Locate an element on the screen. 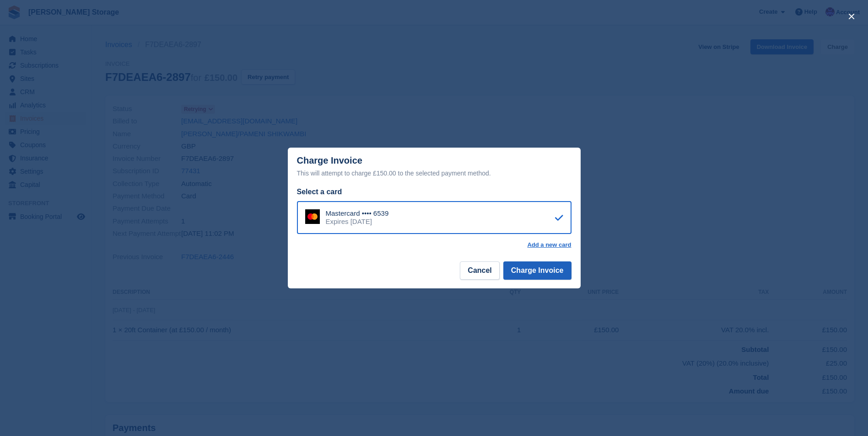 Image resolution: width=868 pixels, height=436 pixels. button: close is located at coordinates (852, 16).